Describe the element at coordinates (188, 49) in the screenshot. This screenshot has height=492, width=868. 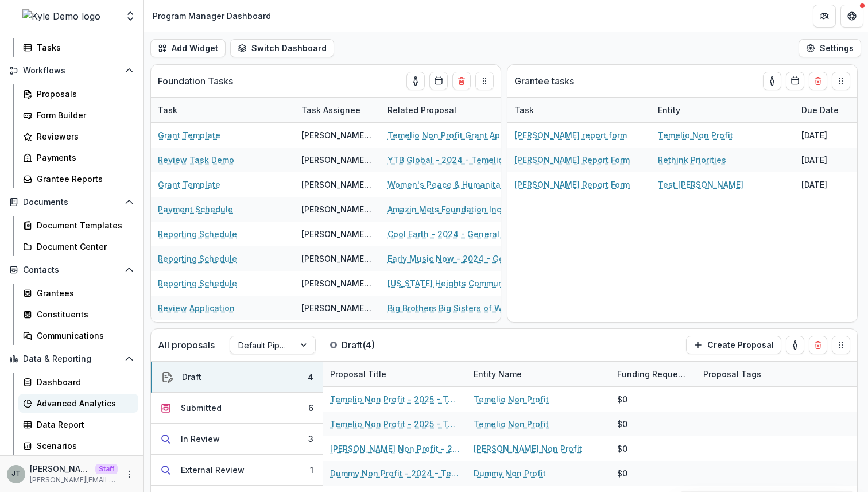
I see `button: Add Widget` at that location.